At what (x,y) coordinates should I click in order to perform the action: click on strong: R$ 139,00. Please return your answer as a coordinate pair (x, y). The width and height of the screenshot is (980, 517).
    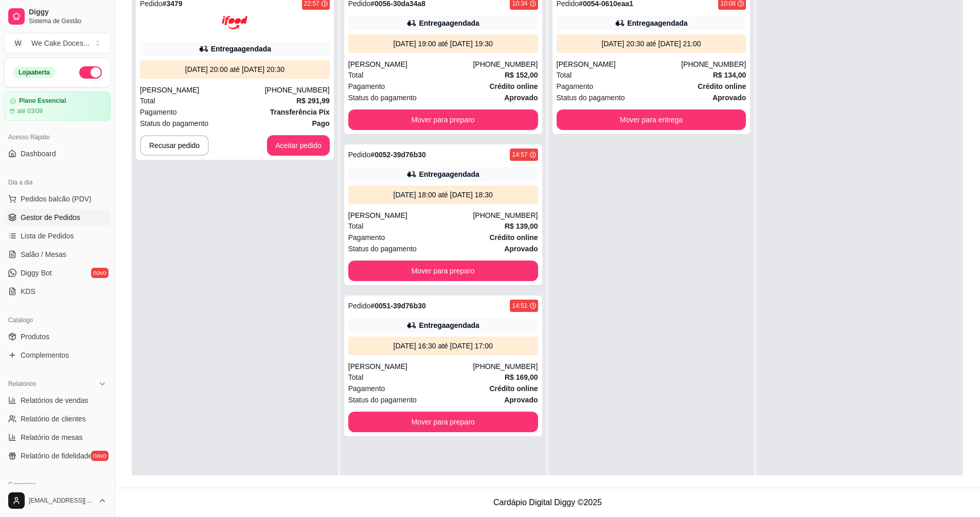
    Looking at the image, I should click on (521, 226).